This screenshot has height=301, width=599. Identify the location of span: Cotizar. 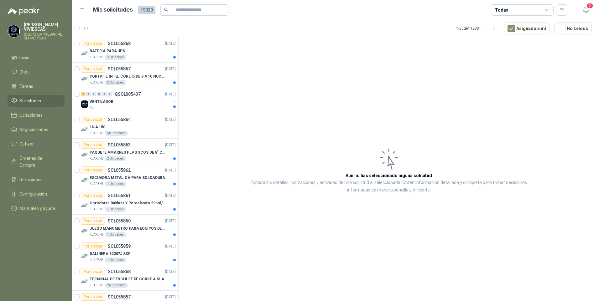
(27, 144).